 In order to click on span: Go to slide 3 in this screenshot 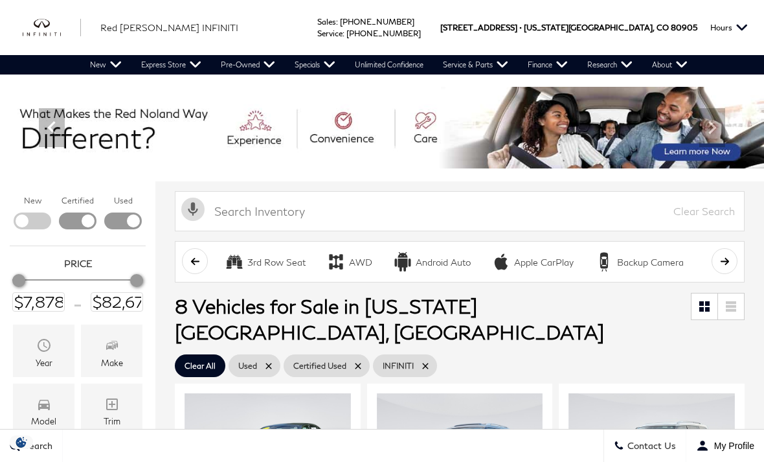, I will do `click(391, 151)`.